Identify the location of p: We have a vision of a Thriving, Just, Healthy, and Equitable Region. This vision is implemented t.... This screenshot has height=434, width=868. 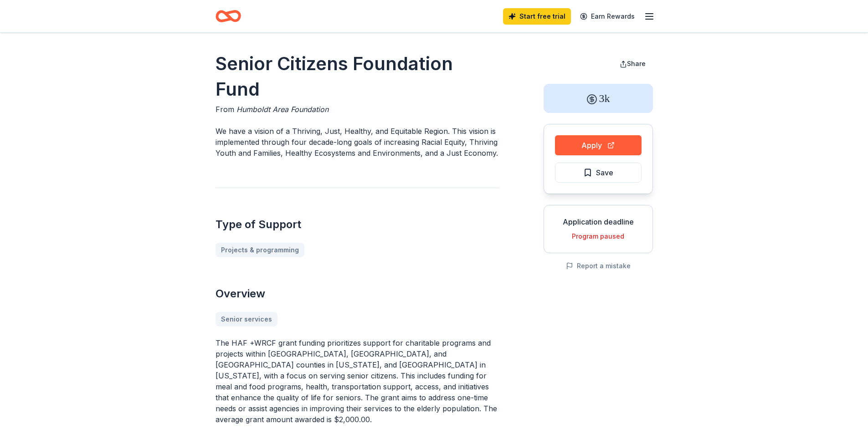
(358, 142).